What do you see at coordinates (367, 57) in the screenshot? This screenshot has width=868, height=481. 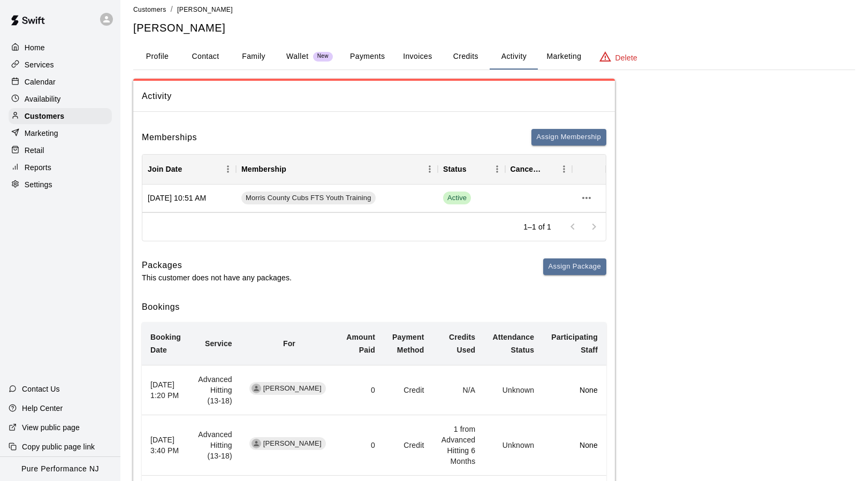 I see `button: Payments` at bounding box center [367, 57].